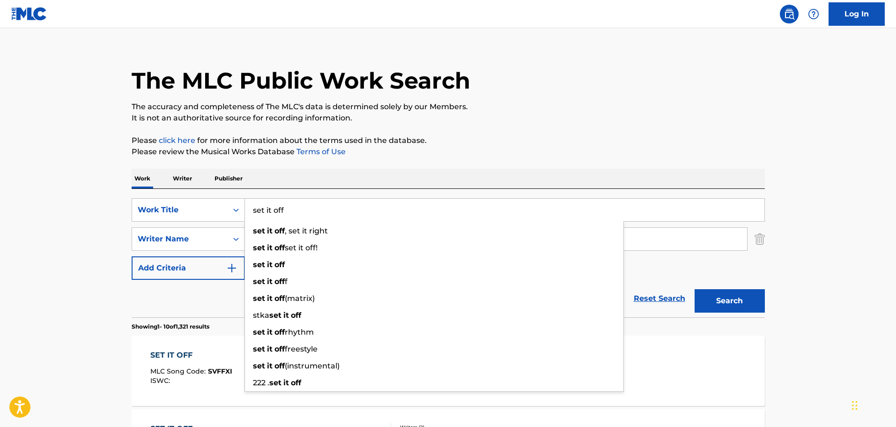 The width and height of the screenshot is (896, 427). Describe the element at coordinates (448, 140) in the screenshot. I see `p: Please for more information about the terms used in the database.` at that location.